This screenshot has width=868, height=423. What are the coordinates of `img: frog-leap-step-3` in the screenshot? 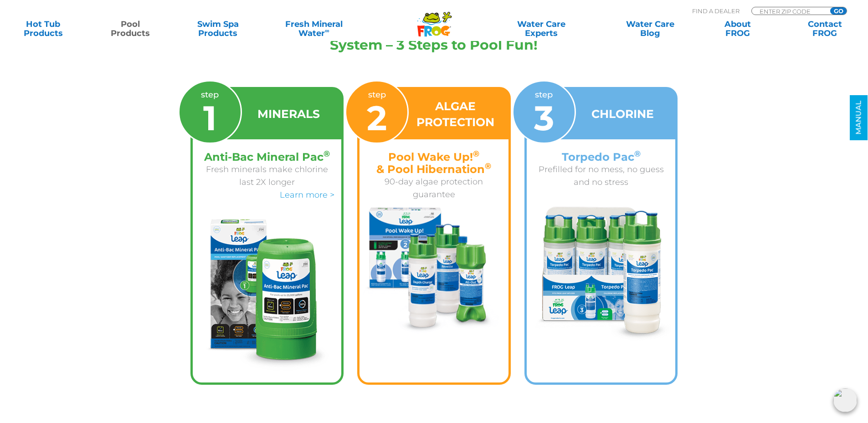 It's located at (601, 275).